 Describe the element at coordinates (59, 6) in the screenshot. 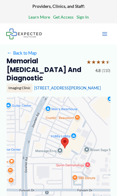

I see `strong: Providers, Clinics, and Staff:` at that location.